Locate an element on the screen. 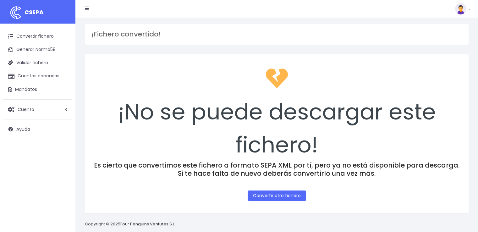 Image resolution: width=478 pixels, height=232 pixels. img: logo is located at coordinates (16, 13).